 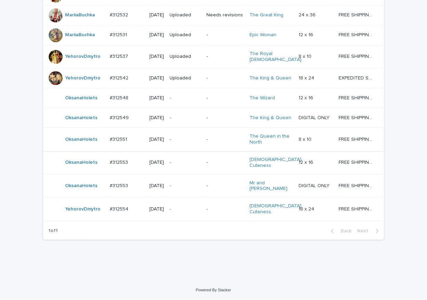 I want to click on a: The Great King, so click(x=266, y=15).